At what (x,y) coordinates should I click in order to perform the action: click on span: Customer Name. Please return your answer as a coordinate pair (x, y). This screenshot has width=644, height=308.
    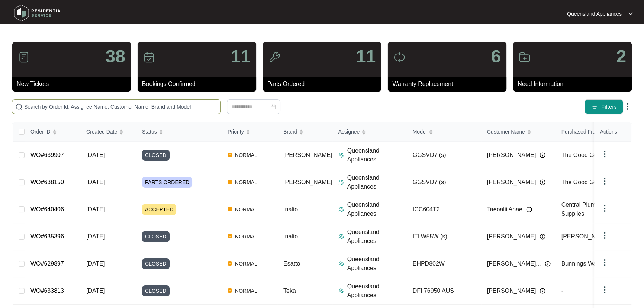
    Looking at the image, I should click on (506, 132).